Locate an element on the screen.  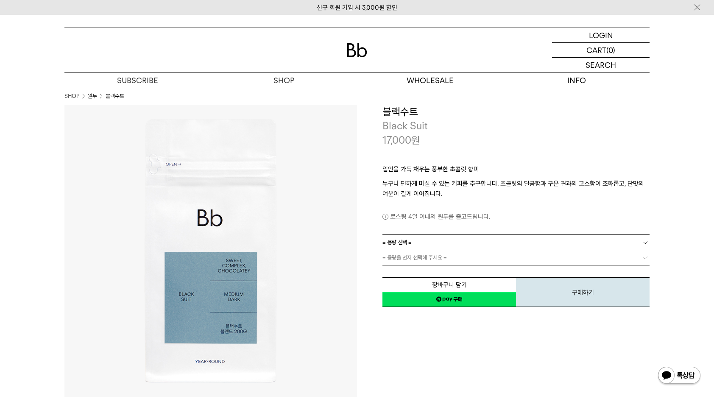
p: LOGIN is located at coordinates (600, 35).